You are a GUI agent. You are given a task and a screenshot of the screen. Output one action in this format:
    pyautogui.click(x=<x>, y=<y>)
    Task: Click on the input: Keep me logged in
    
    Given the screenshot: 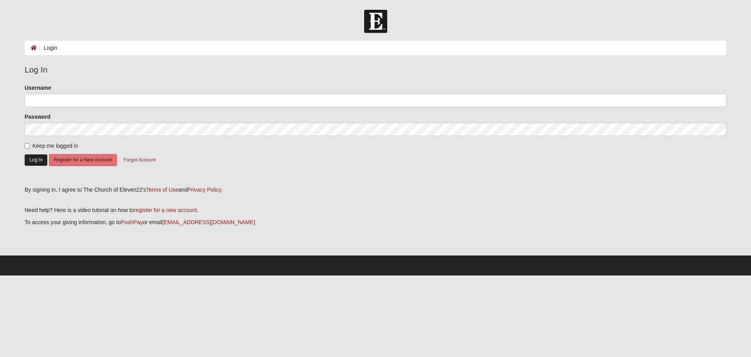 What is the action you would take?
    pyautogui.click(x=27, y=146)
    